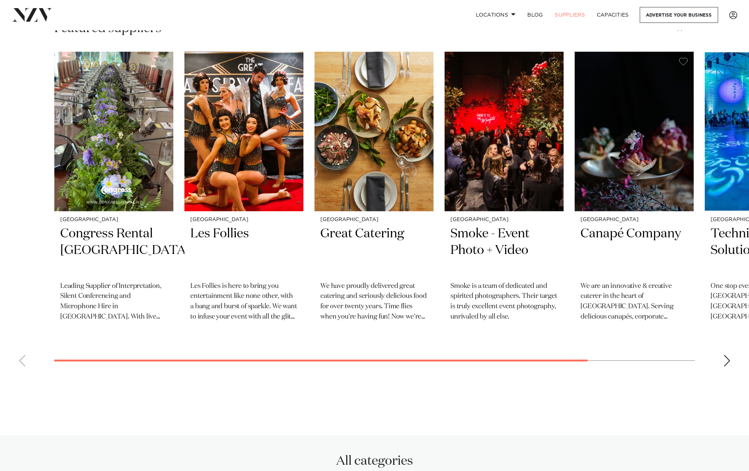  Describe the element at coordinates (634, 250) in the screenshot. I see `h2: Canapé Company` at that location.